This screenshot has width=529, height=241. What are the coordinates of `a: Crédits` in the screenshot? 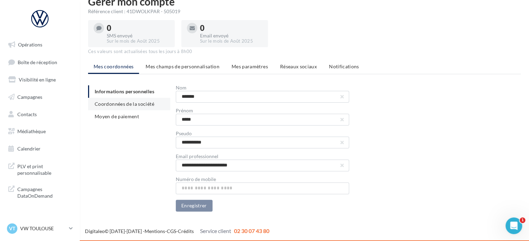 It's located at (186, 231).